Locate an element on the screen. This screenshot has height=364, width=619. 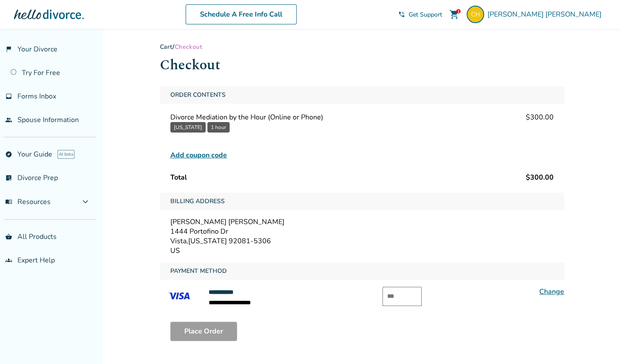
span: Resources is located at coordinates (28, 201).